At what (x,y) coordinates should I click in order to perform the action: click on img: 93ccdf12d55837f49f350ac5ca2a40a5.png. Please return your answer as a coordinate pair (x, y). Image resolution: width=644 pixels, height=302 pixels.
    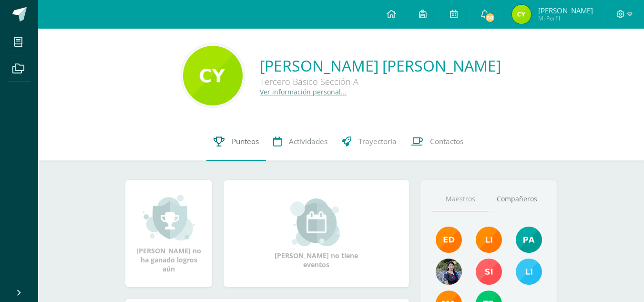
    Looking at the image, I should click on (529, 271).